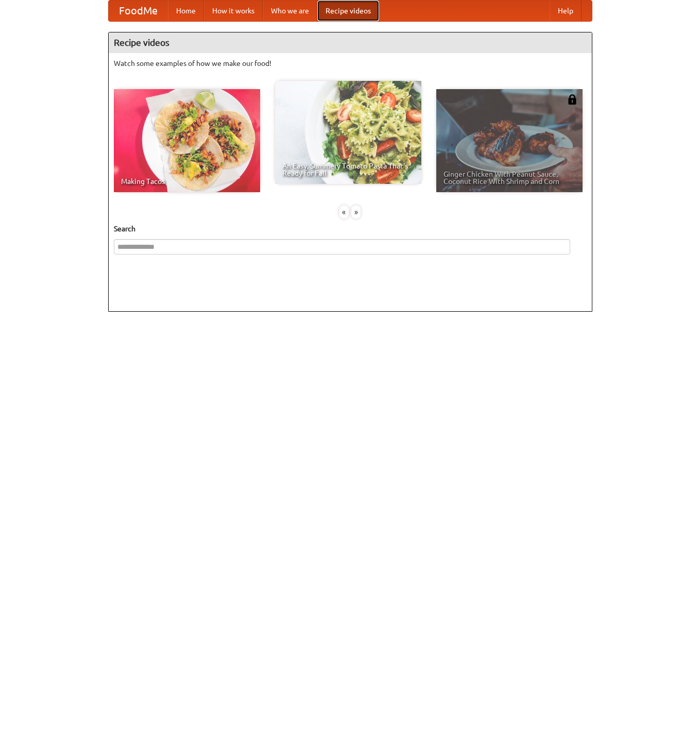 The image size is (700, 729). Describe the element at coordinates (566, 11) in the screenshot. I see `a: Help` at that location.